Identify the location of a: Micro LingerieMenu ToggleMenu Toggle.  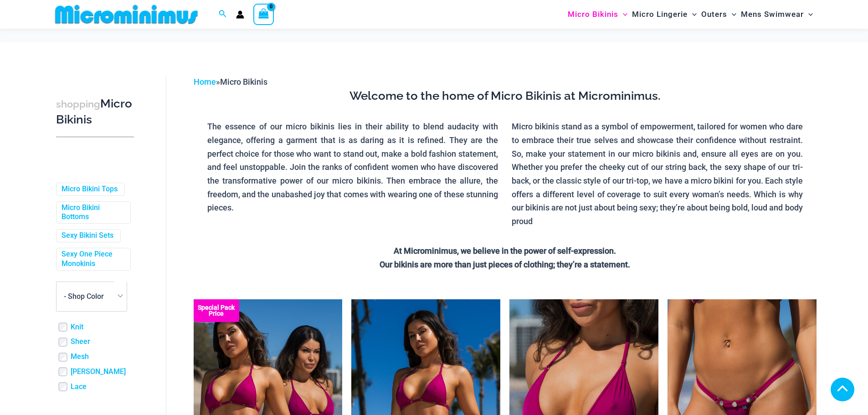
(664, 14).